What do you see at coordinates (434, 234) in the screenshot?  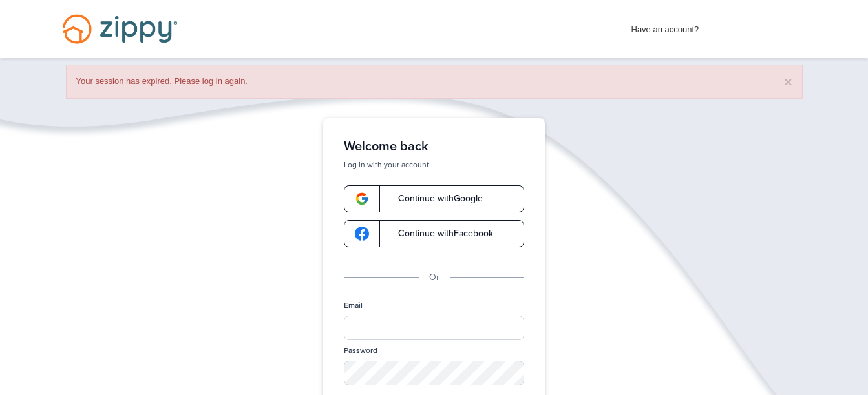 I see `a: google-logoContinue withFacebook` at bounding box center [434, 234].